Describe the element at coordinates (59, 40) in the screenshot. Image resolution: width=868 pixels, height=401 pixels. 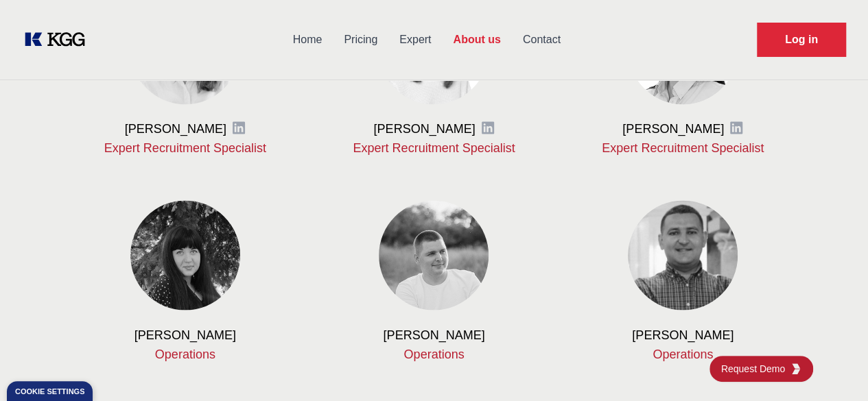
I see `a: KOL Knowledge Platform: Talk to Key External Experts (KEE)` at that location.